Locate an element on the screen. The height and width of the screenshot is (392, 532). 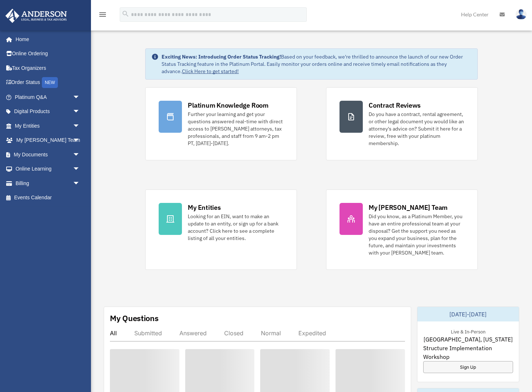
a: Platinum Q&Aarrow_drop_down is located at coordinates (48, 97).